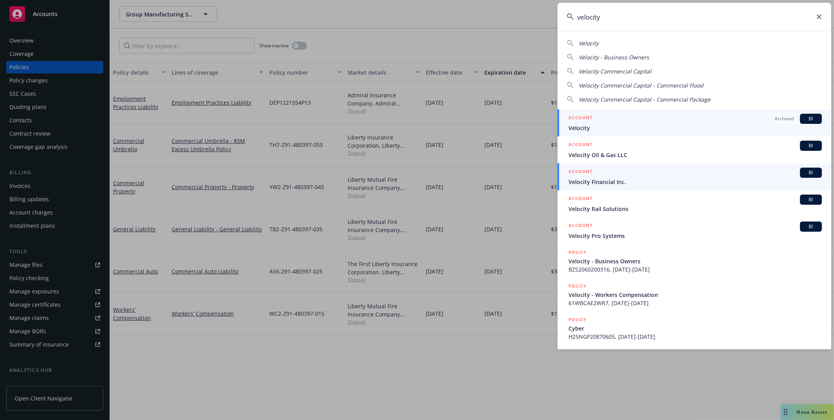 The height and width of the screenshot is (420, 834). I want to click on span: Velocity Commercial Capital - Commercial Flood, so click(641, 85).